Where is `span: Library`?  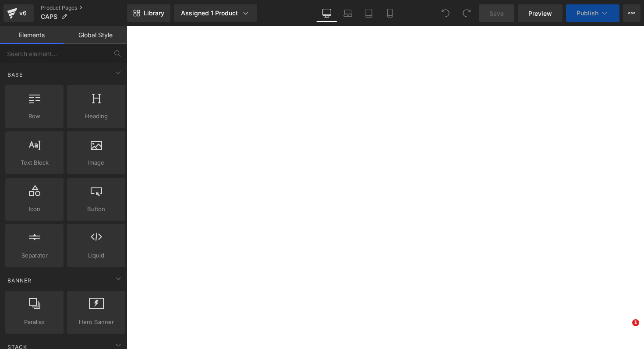 span: Library is located at coordinates (154, 13).